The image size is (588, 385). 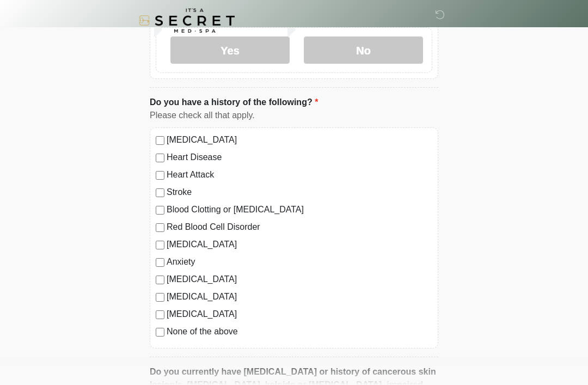 What do you see at coordinates (300, 157) in the screenshot?
I see `label: Heart Disease` at bounding box center [300, 157].